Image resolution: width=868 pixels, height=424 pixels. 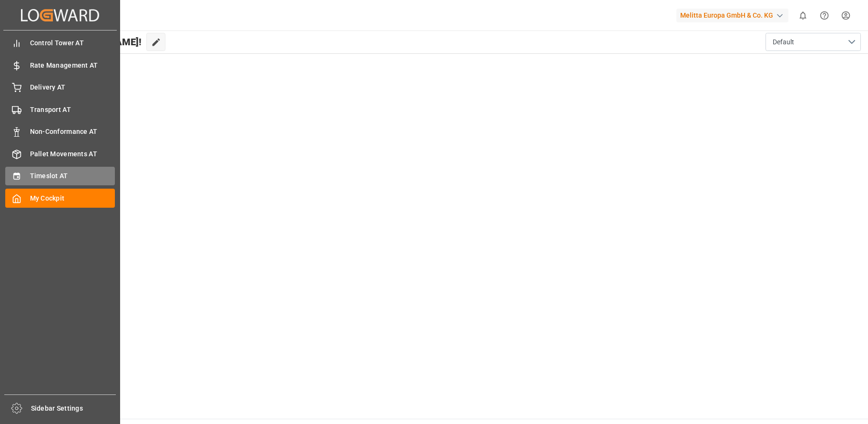 I want to click on span: My Cockpit, so click(x=73, y=198).